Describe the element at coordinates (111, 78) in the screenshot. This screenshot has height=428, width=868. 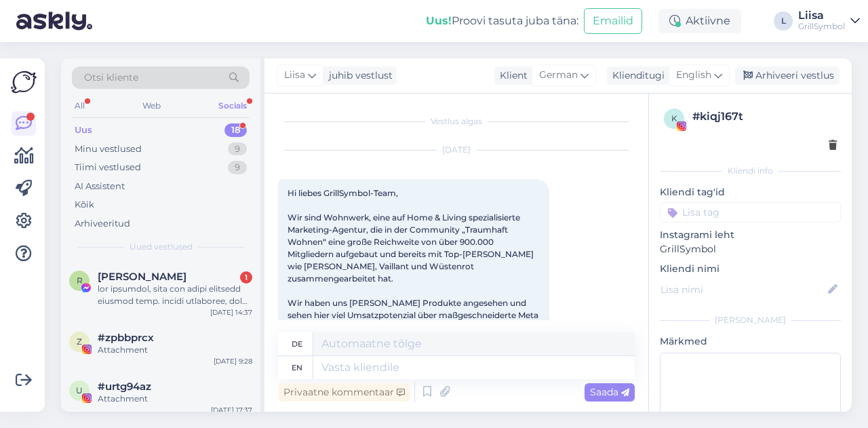
I see `span: Otsi kliente` at that location.